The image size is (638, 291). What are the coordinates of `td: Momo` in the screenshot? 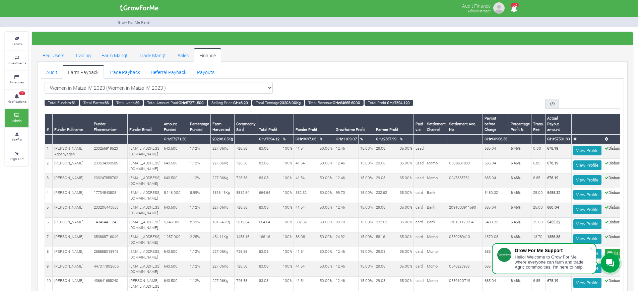 It's located at (437, 166).